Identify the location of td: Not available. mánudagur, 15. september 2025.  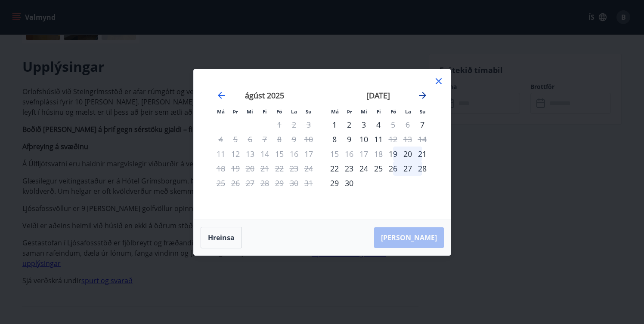
(335, 154).